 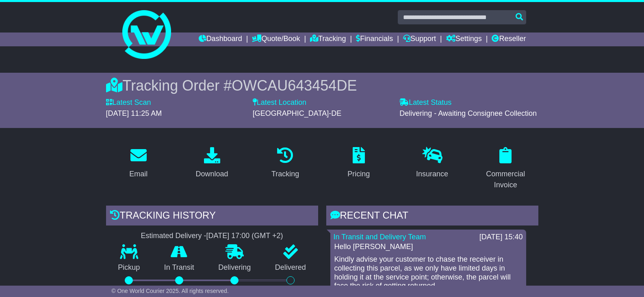 I want to click on div: Estimated Delivery -, so click(x=212, y=236).